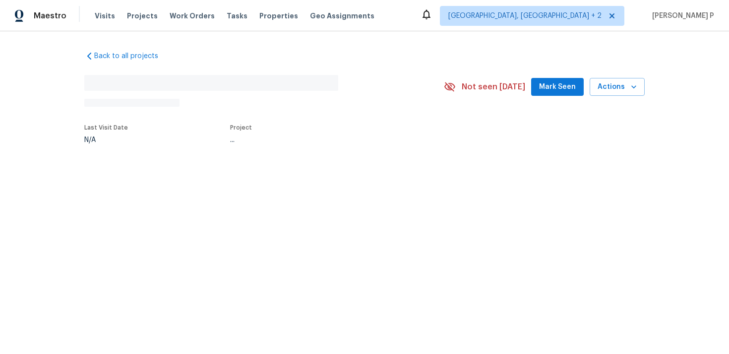 The width and height of the screenshot is (729, 354). Describe the element at coordinates (558, 87) in the screenshot. I see `button: Mark Seen` at that location.